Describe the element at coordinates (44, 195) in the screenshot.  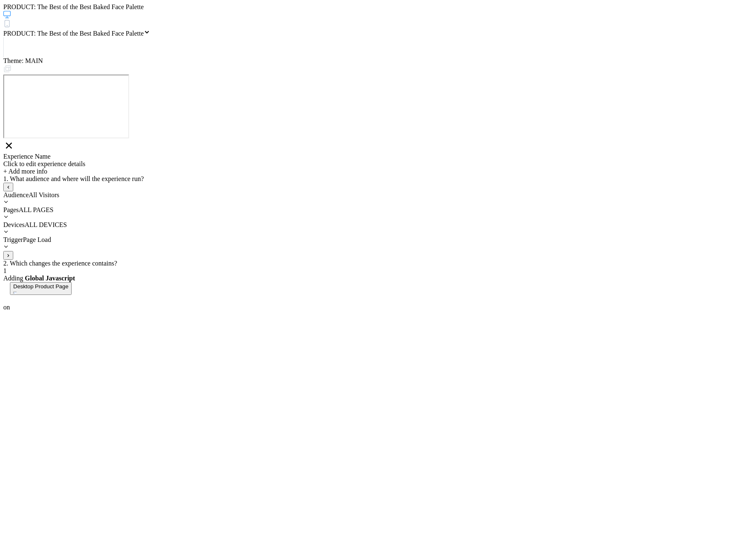
I see `span: All Visitors` at that location.